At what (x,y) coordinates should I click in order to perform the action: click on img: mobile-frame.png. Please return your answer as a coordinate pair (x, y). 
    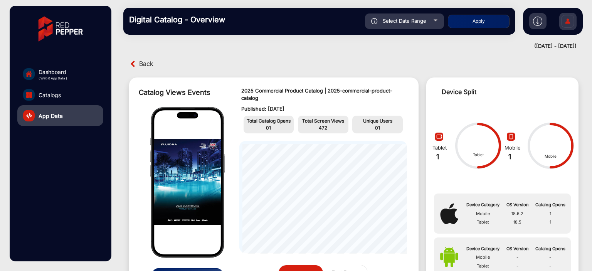
    Looking at the image, I should click on (187, 182).